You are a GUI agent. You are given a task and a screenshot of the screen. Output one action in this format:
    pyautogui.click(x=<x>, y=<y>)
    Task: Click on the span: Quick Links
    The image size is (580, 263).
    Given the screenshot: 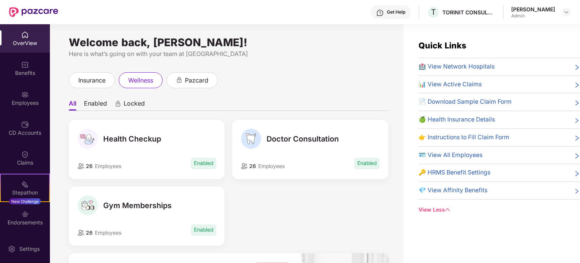 What is the action you would take?
    pyautogui.click(x=443, y=45)
    